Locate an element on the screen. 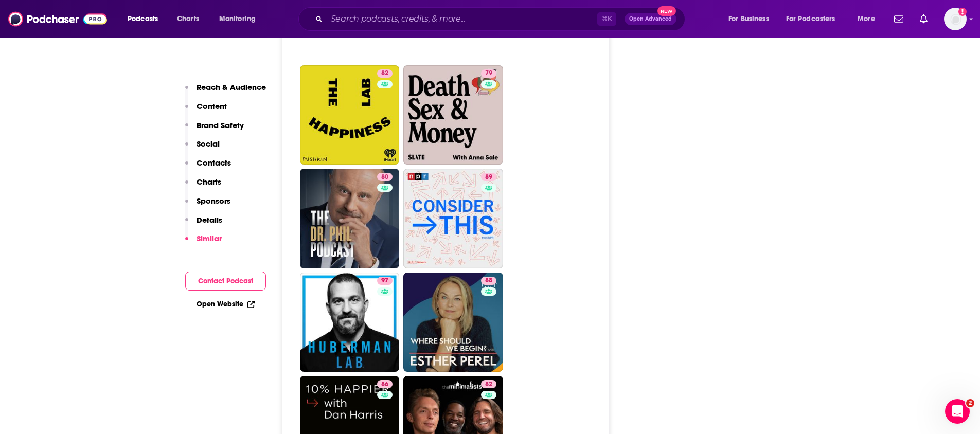  svg: Add a profile image is located at coordinates (963, 12).